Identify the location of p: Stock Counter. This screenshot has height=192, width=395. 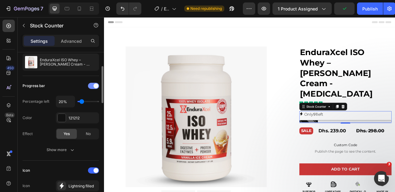
(56, 26).